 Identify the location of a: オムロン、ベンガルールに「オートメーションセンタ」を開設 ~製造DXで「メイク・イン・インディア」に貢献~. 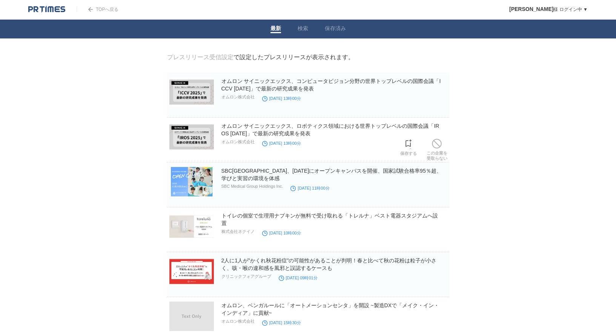
(331, 309).